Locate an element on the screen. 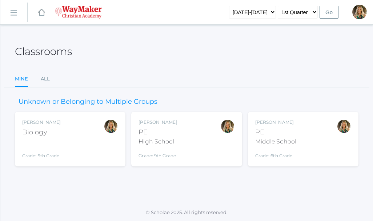 The height and width of the screenshot is (221, 373). h3: Unknown or Belonging to Multiple Groups is located at coordinates (88, 102).